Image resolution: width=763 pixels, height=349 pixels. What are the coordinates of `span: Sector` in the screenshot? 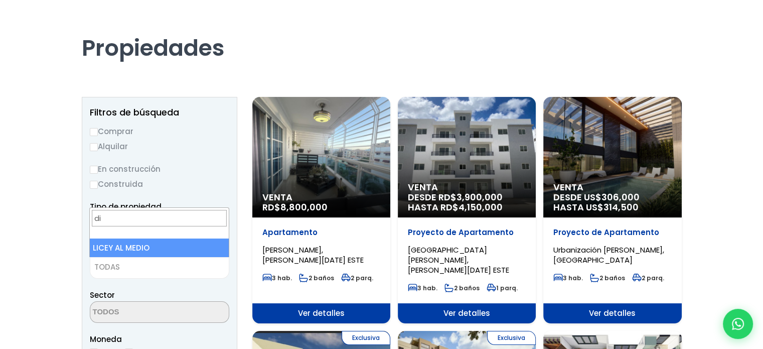 It's located at (102, 295).